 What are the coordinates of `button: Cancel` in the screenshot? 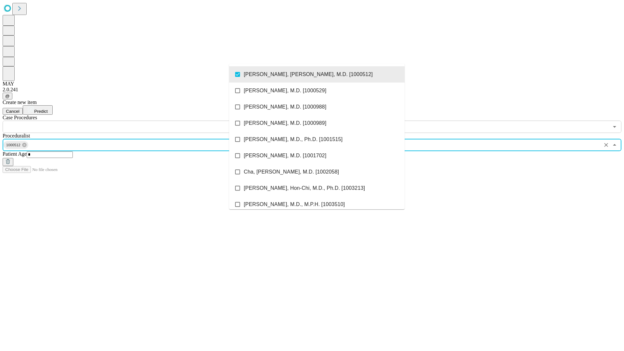 It's located at (13, 111).